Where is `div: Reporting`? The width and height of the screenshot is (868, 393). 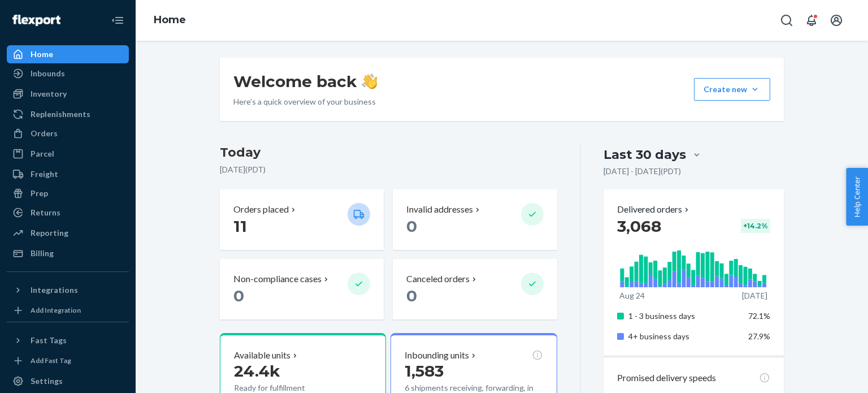
div: Reporting is located at coordinates (49, 233).